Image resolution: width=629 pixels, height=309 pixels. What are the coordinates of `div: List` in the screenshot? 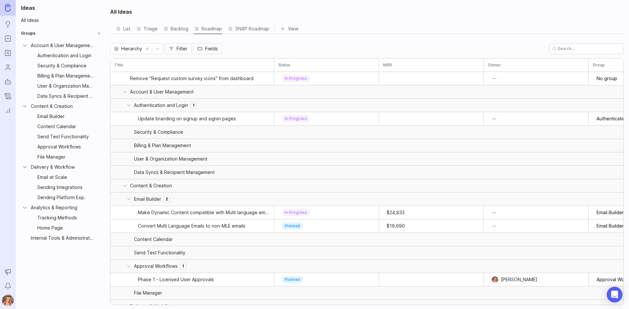 It's located at (123, 29).